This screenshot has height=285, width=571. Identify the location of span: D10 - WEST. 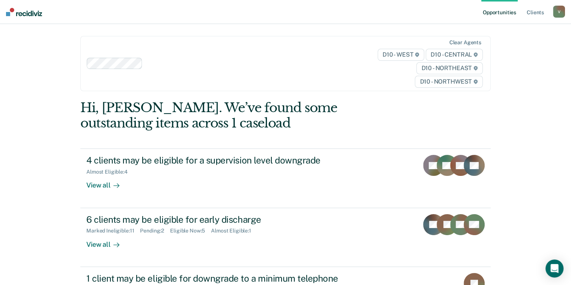
(401, 55).